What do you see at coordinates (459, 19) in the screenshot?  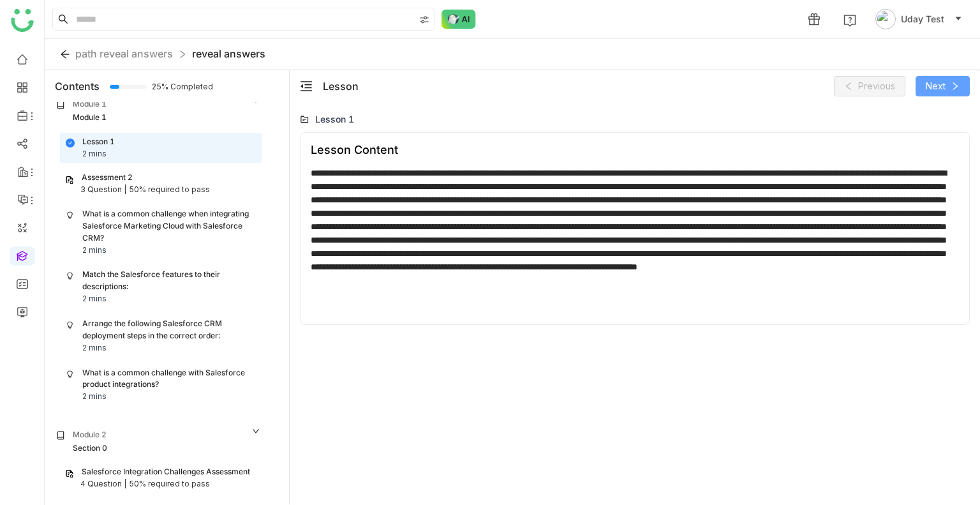 I see `img: ask-buddy-normal.svg` at bounding box center [459, 19].